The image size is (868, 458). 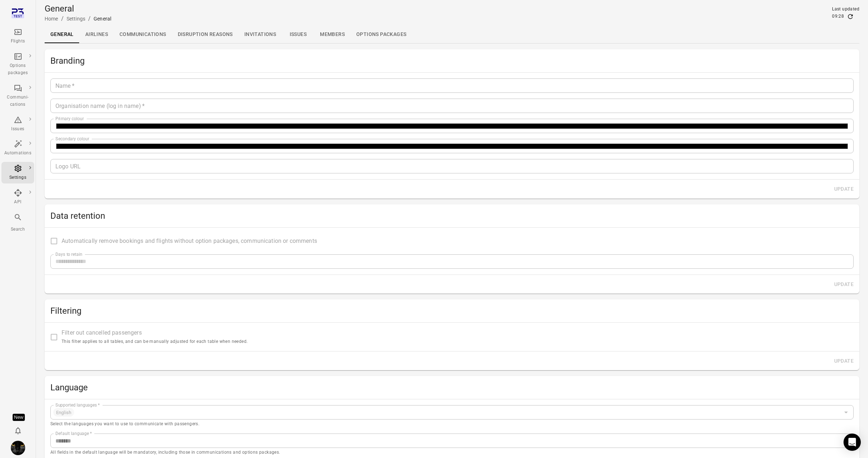 What do you see at coordinates (96, 34) in the screenshot?
I see `a: Airlines` at bounding box center [96, 34].